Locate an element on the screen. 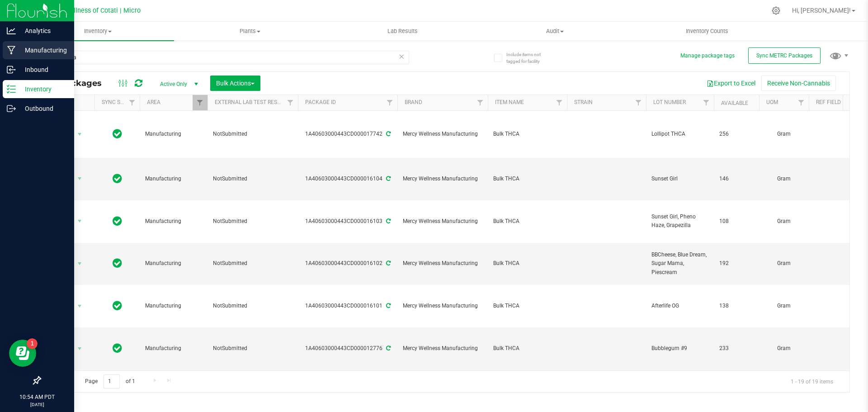  span: Inventory is located at coordinates (98, 31).